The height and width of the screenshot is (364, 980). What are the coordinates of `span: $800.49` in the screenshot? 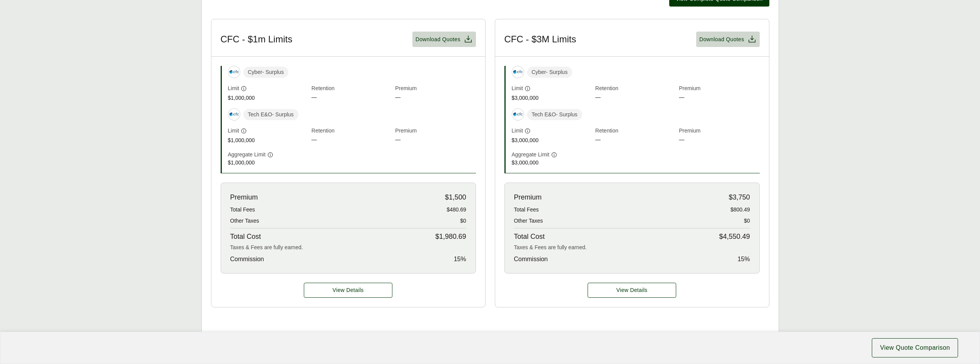 It's located at (740, 210).